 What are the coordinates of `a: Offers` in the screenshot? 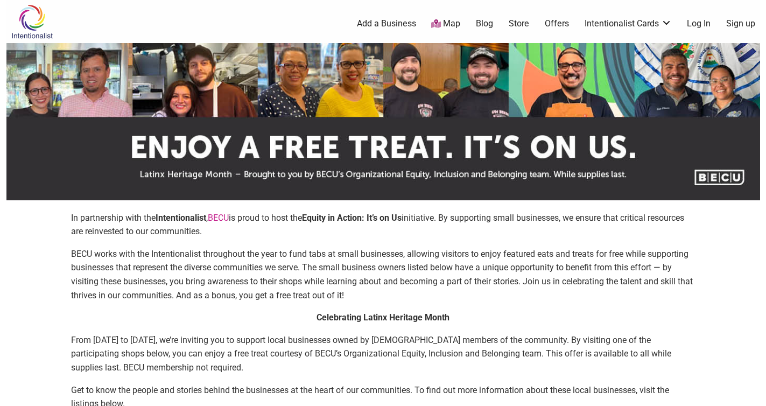 It's located at (556, 24).